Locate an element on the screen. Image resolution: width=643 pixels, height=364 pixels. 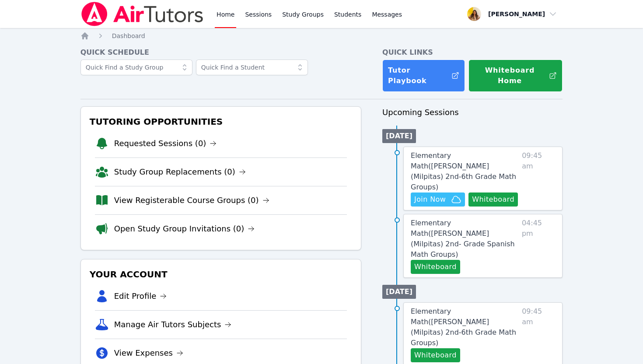
h3: Tutoring Opportunities is located at coordinates (221, 121).